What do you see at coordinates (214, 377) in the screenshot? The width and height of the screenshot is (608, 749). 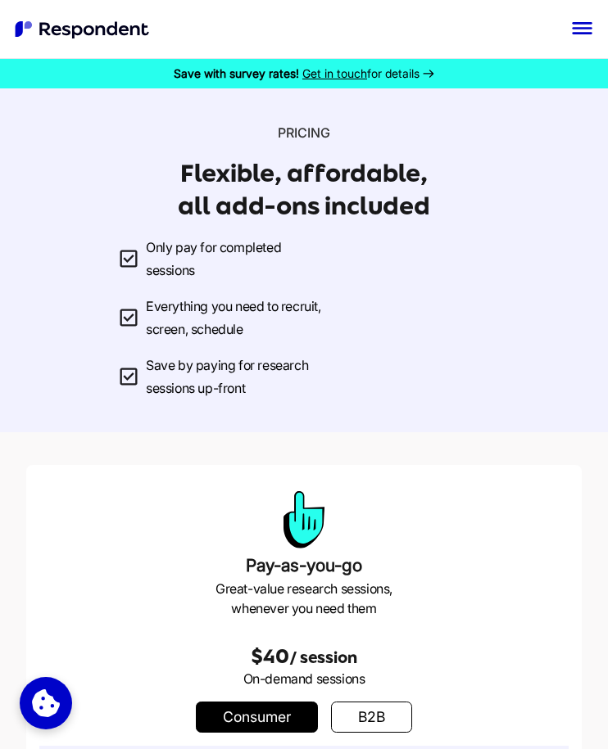 I see `p: Save by paying for research sessions up-front` at bounding box center [214, 377].